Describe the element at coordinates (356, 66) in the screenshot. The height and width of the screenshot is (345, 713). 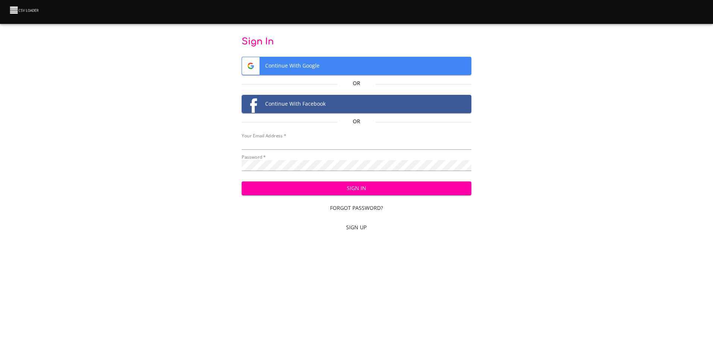
I see `button: Google logoContinue With Google` at that location.